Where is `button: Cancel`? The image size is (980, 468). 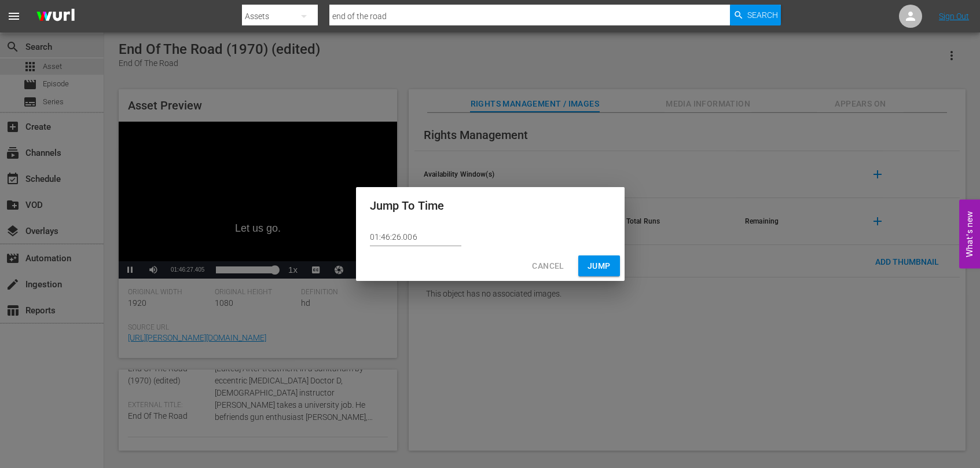
button: Cancel is located at coordinates (548, 265).